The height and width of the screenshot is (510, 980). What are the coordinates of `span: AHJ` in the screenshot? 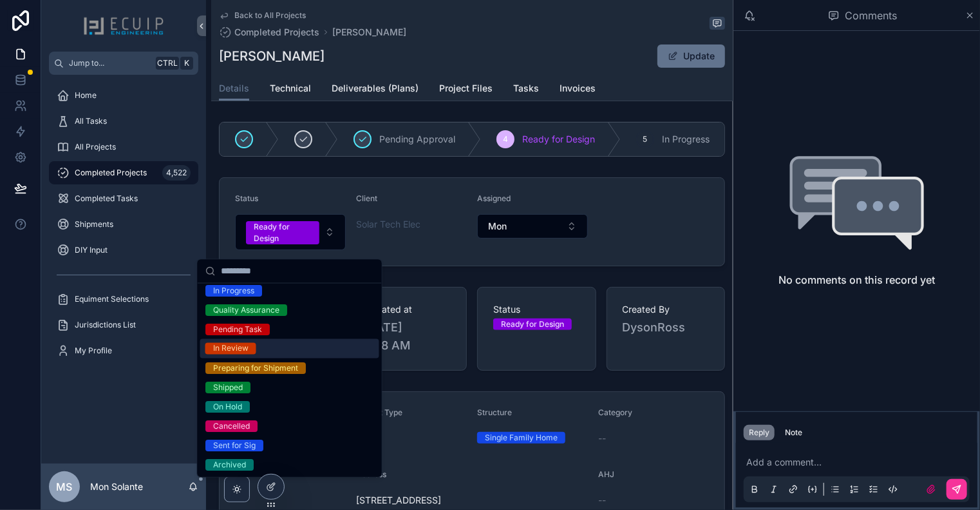 It's located at (606, 474).